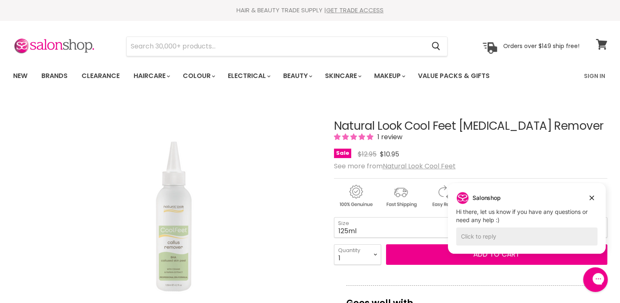 This screenshot has width=620, height=303. Describe the element at coordinates (355, 137) in the screenshot. I see `span: 5.00 stars` at that location.